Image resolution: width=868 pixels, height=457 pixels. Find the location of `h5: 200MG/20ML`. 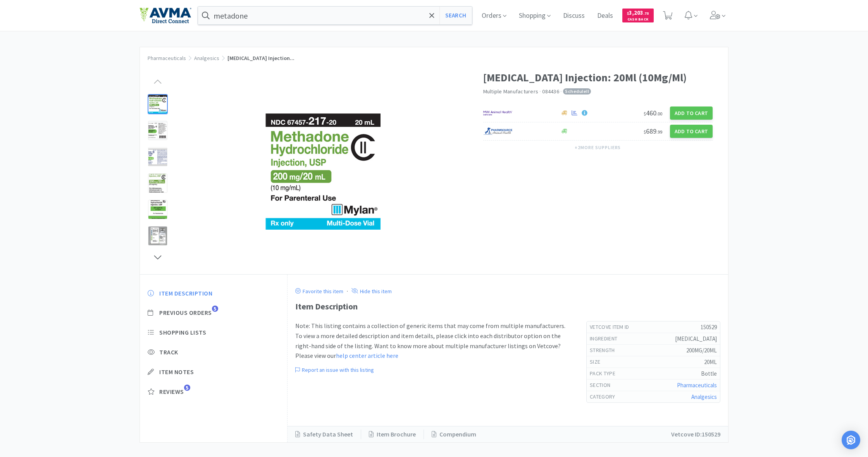

h5: 200MG/20ML is located at coordinates (669, 350).